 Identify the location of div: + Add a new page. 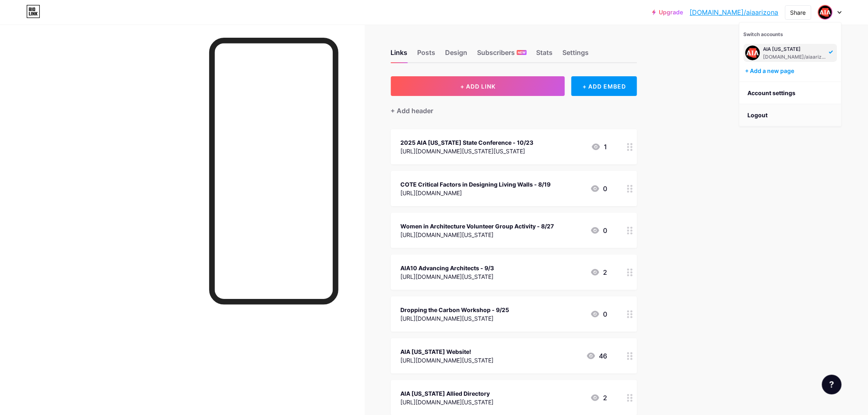
(791, 71).